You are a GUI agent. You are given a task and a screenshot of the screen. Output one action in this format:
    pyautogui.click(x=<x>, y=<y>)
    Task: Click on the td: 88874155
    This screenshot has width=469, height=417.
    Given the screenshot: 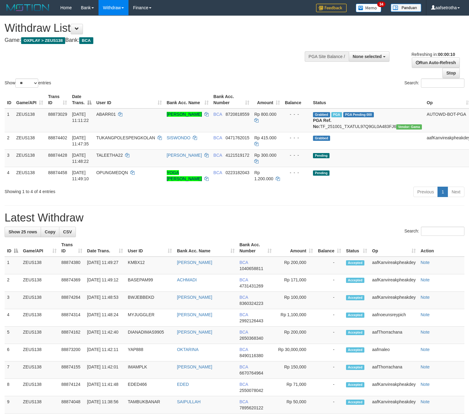 What is the action you would take?
    pyautogui.click(x=72, y=370)
    